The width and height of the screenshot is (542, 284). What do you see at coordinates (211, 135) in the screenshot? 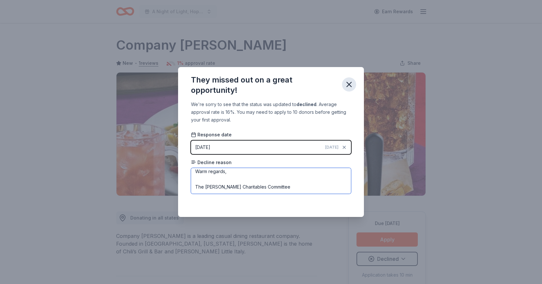
I see `span: Response date` at bounding box center [211, 135].